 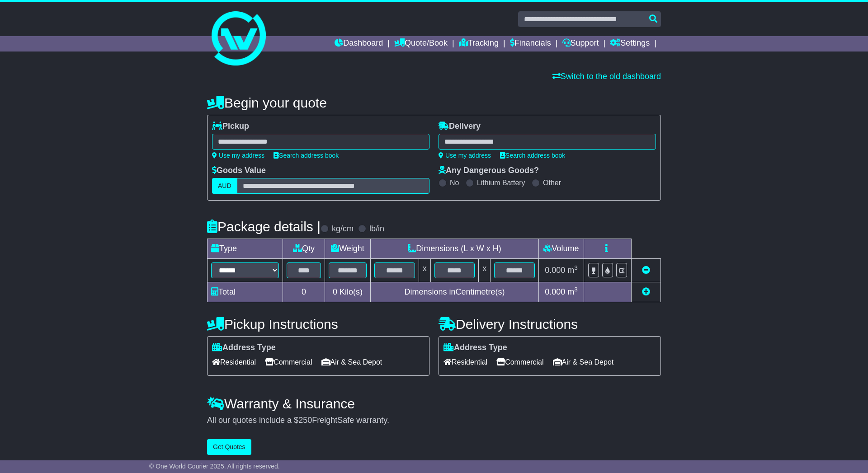 What do you see at coordinates (607, 77) in the screenshot?
I see `a: Switch to the old dashboard` at bounding box center [607, 77].